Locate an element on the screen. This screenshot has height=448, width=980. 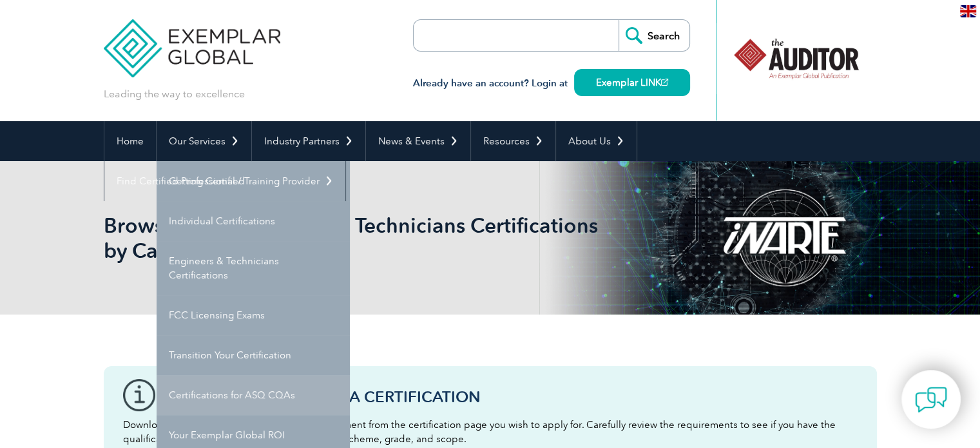
h1: Browse All Engineers and Technicians Certifications by Category is located at coordinates (351, 238).